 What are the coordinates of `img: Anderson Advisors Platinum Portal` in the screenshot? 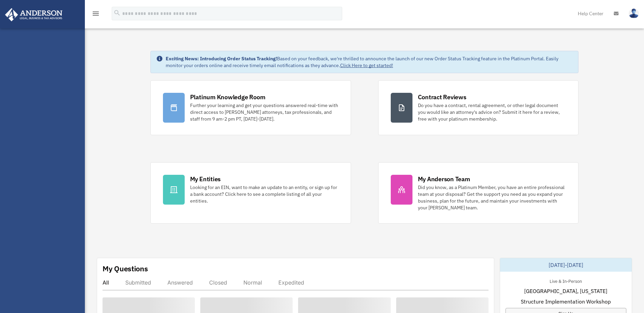 It's located at (34, 14).